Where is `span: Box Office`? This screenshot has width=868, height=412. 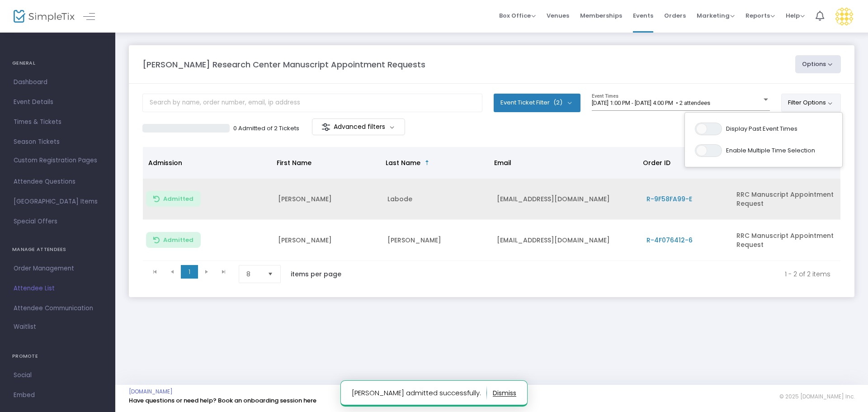
span: Box Office is located at coordinates (517, 15).